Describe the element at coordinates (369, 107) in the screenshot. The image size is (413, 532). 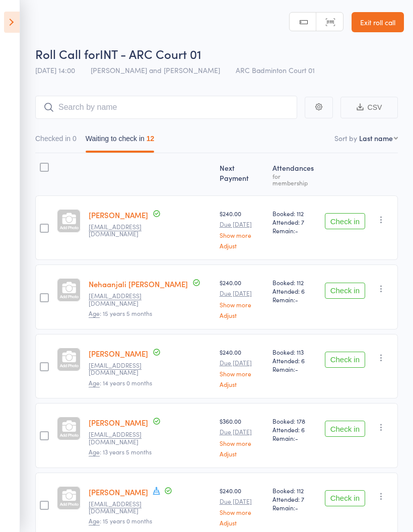
I see `button: CSV` at that location.